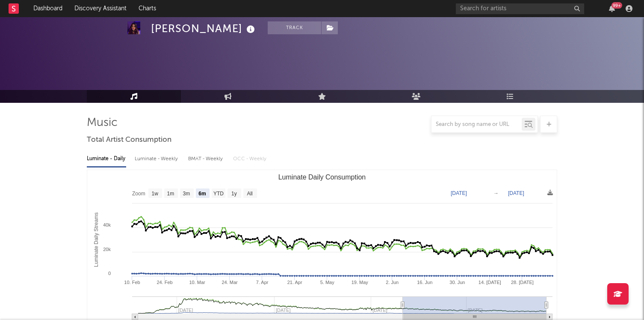  Describe the element at coordinates (107, 159) in the screenshot. I see `div: Luminate - Daily` at that location.